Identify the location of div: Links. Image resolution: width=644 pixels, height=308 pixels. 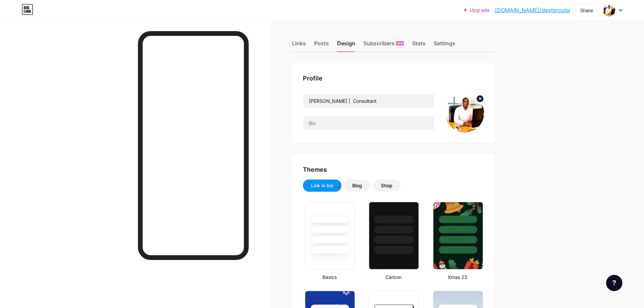
(298, 45).